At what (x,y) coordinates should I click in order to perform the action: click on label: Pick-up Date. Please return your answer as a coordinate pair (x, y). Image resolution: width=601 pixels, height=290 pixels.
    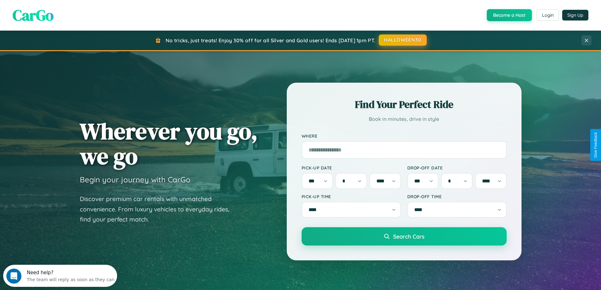
    Looking at the image, I should click on (351, 168).